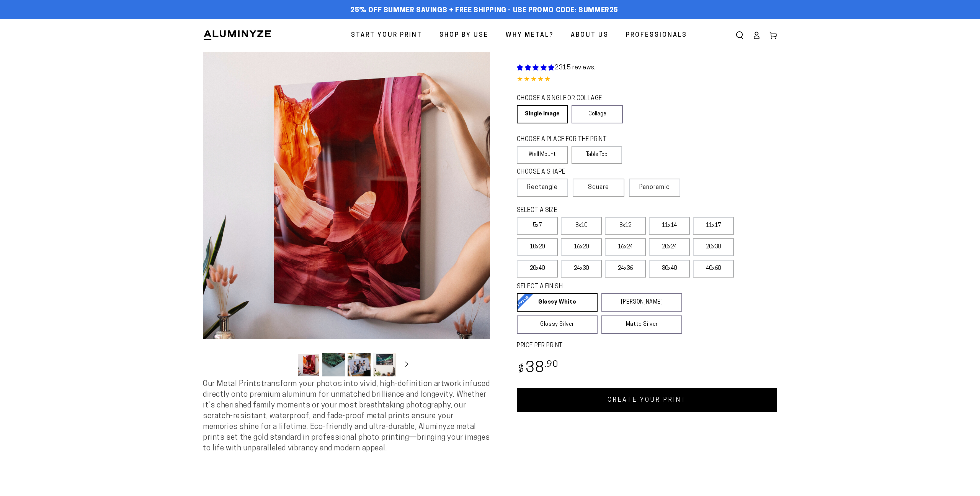  What do you see at coordinates (484, 11) in the screenshot?
I see `span: 25% off Summer Savings + Free Shipping - Use Promo Code: SUMMER25` at bounding box center [484, 11].